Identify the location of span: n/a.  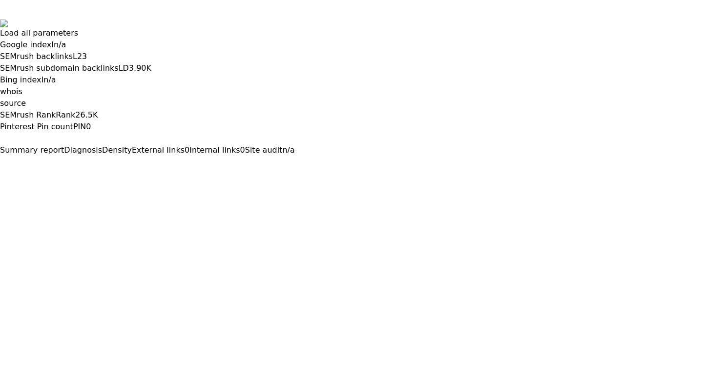
(288, 150).